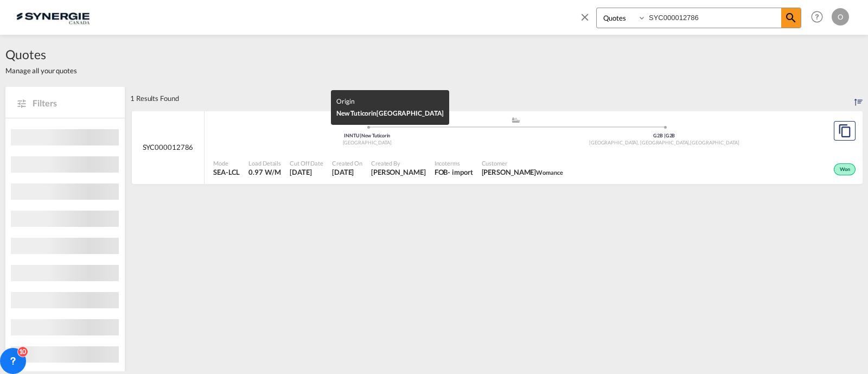  Describe the element at coordinates (154, 99) in the screenshot. I see `div: 1 Results Found` at that location.